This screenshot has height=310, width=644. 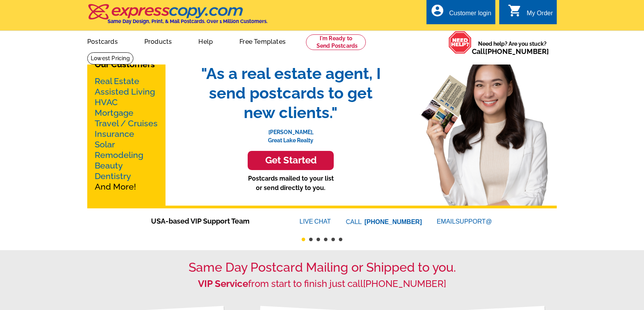 I want to click on h4: Same Day Design, Print, & Mail Postcards. Over 1 Million Customers., so click(x=188, y=21).